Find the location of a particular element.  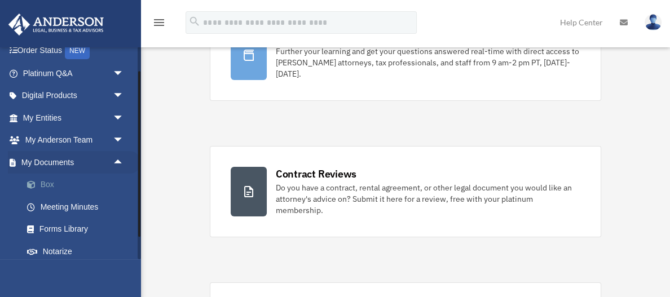

a: Box is located at coordinates (78, 185).